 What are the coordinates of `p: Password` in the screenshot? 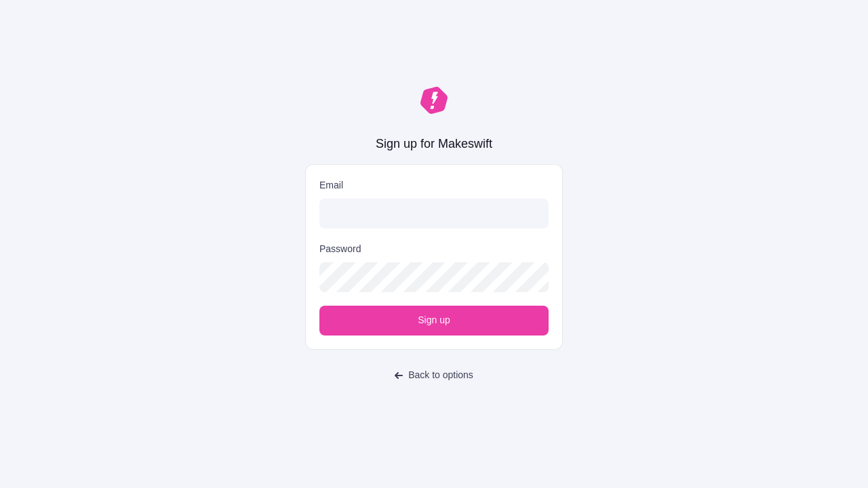 It's located at (340, 250).